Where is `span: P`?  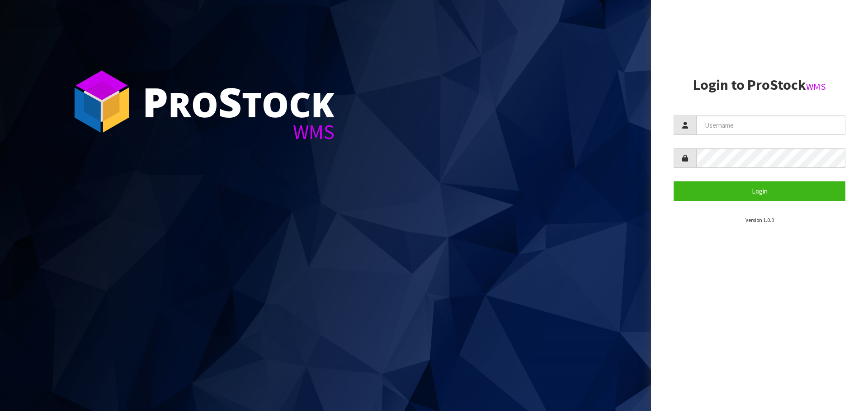
span: P is located at coordinates (155, 101).